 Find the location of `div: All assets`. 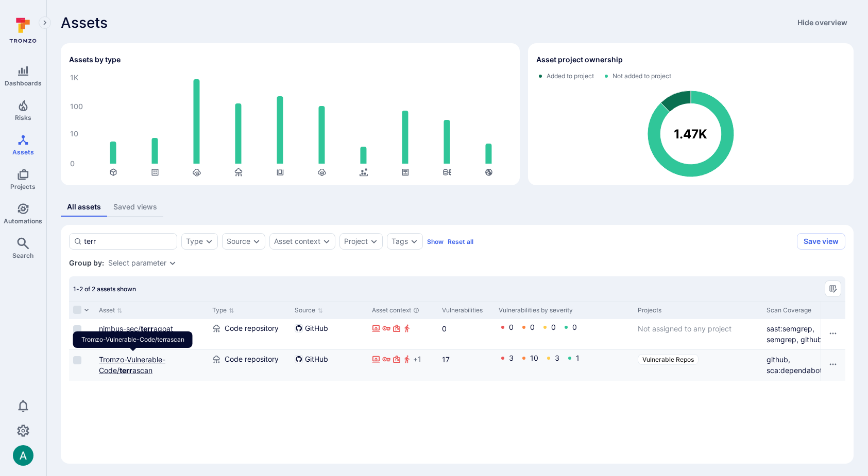

div: All assets is located at coordinates (84, 207).